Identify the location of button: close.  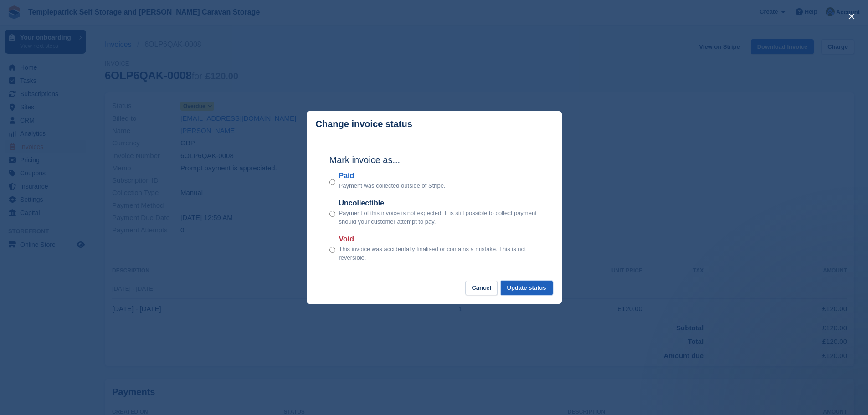
(852, 16).